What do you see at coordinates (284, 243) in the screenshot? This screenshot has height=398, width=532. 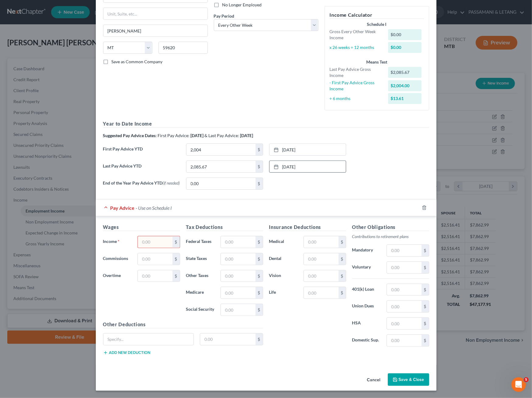 I see `label: Medical` at bounding box center [284, 243].